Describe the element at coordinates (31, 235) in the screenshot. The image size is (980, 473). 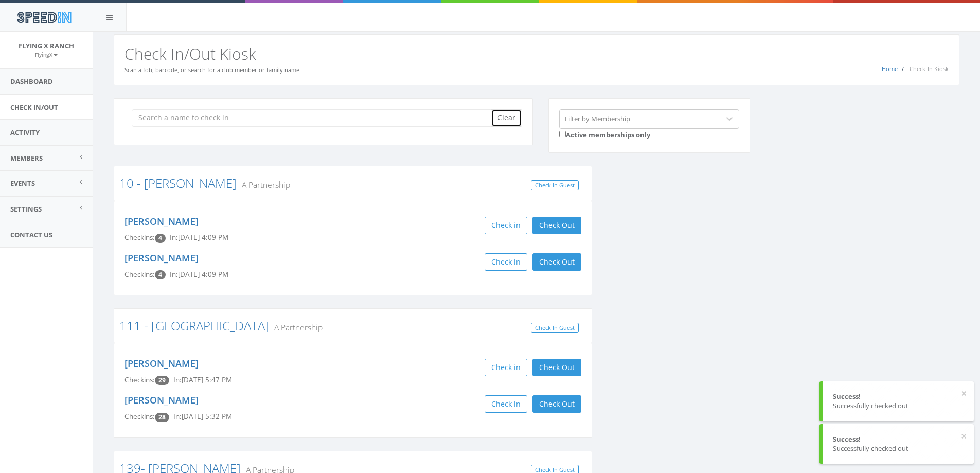
I see `span: Contact Us` at that location.